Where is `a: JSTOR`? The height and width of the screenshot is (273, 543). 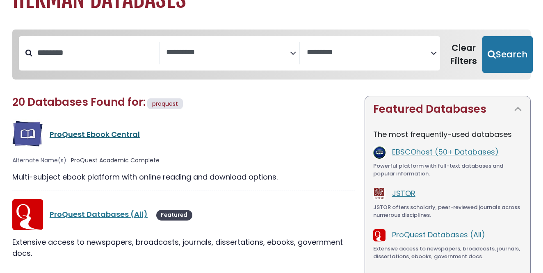
a: JSTOR is located at coordinates (403, 193).